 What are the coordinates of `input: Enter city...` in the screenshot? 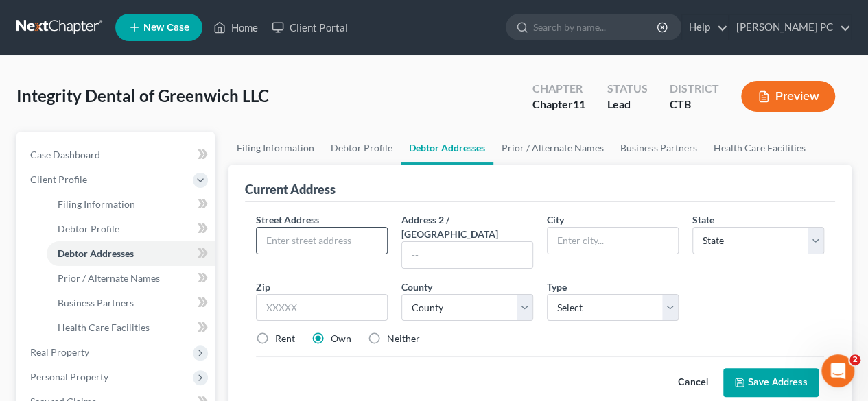 It's located at (613, 241).